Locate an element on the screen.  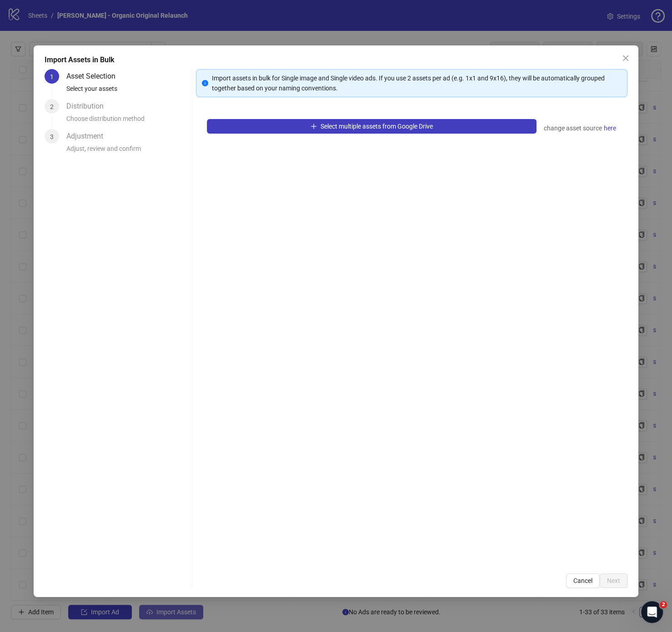
button: Close is located at coordinates (626, 58).